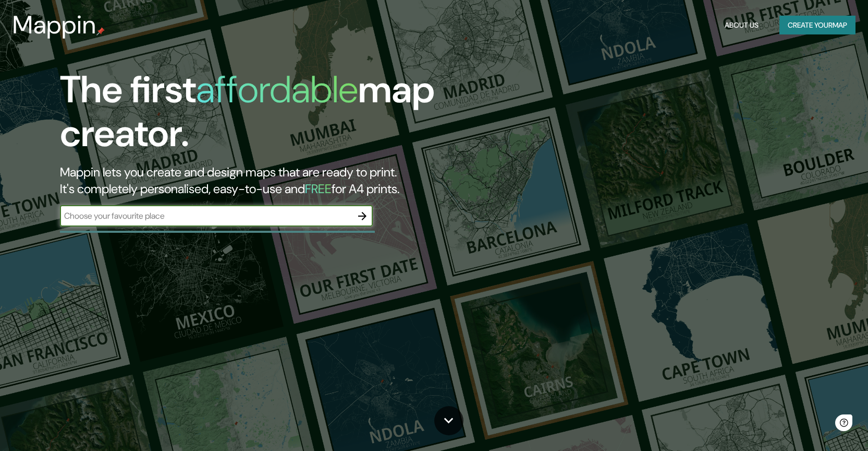  Describe the element at coordinates (817, 25) in the screenshot. I see `button: Create yourmap` at that location.